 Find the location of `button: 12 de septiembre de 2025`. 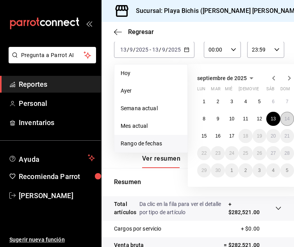

button: 12 de septiembre de 2025 is located at coordinates (259, 119).